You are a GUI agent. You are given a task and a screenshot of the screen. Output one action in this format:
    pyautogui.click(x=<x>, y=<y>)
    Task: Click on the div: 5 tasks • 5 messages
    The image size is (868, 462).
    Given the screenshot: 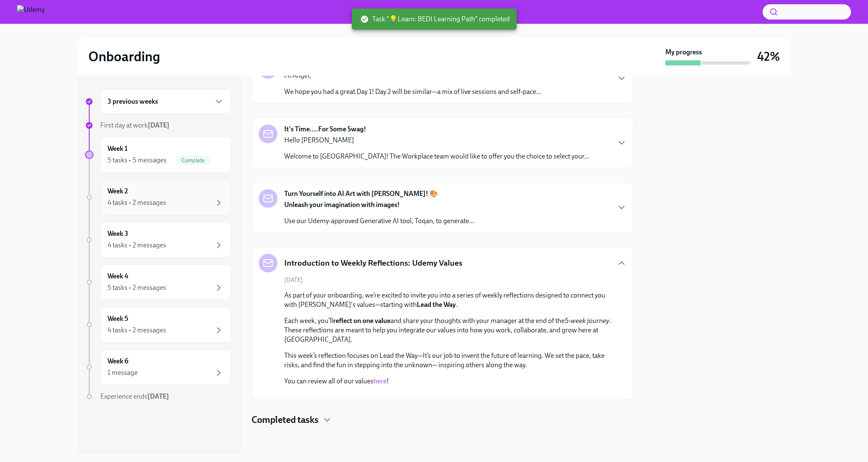 What is the action you would take?
    pyautogui.click(x=137, y=160)
    